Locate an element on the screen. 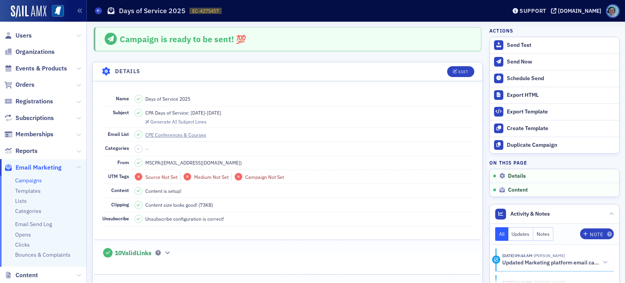 Image resolution: width=625 pixels, height=283 pixels. span: 10 Valid Links is located at coordinates (133, 253).